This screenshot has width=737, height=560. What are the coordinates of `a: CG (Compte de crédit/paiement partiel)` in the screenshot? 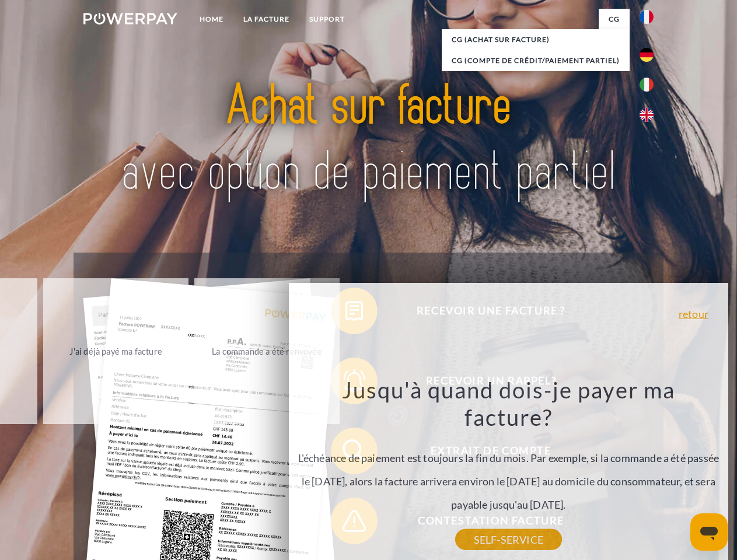 It's located at (536, 60).